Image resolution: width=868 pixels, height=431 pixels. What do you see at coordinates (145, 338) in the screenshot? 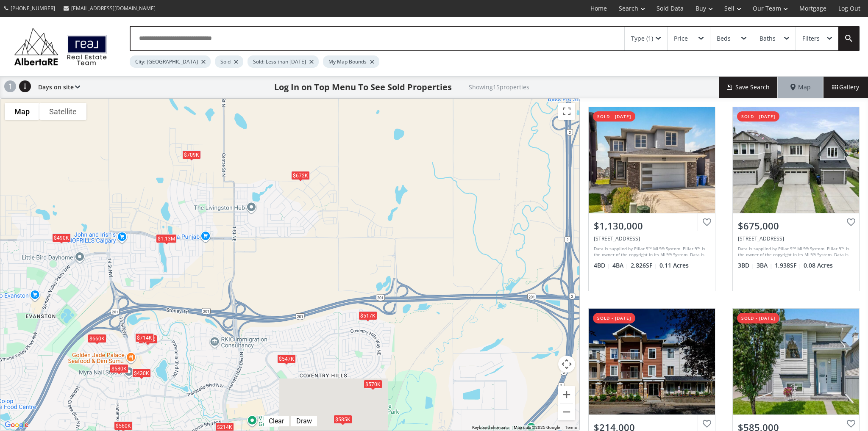
I see `div: $714K` at bounding box center [145, 338].